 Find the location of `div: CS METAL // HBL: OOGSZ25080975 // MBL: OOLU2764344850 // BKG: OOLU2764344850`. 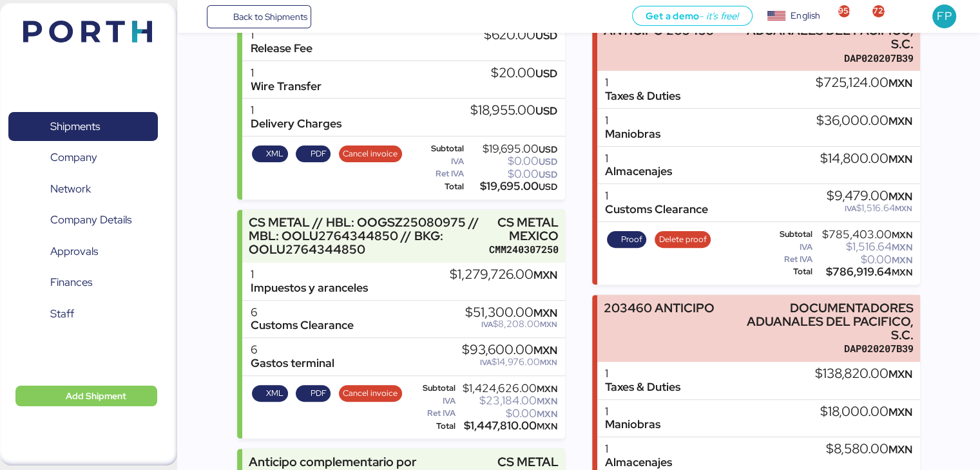

div: CS METAL // HBL: OOGSZ25080975 // MBL: OOLU2764344850 // BKG: OOLU2764344850 is located at coordinates (366, 235).